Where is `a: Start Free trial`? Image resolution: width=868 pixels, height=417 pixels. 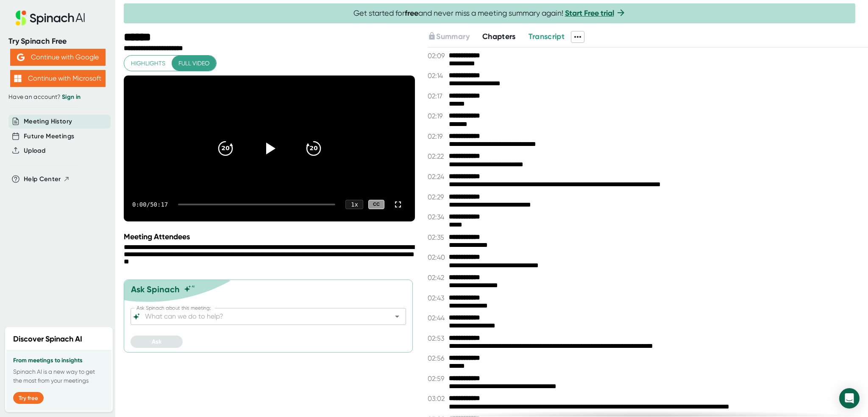
a: Start Free trial is located at coordinates (590, 13).